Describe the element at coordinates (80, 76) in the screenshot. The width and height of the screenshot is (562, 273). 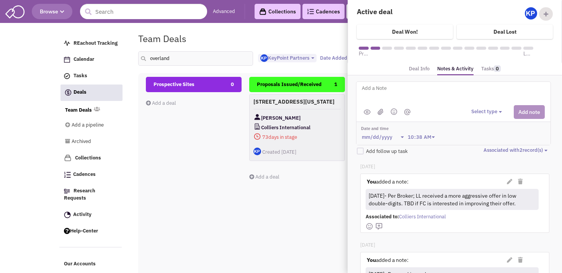
I see `span: Tasks` at that location.